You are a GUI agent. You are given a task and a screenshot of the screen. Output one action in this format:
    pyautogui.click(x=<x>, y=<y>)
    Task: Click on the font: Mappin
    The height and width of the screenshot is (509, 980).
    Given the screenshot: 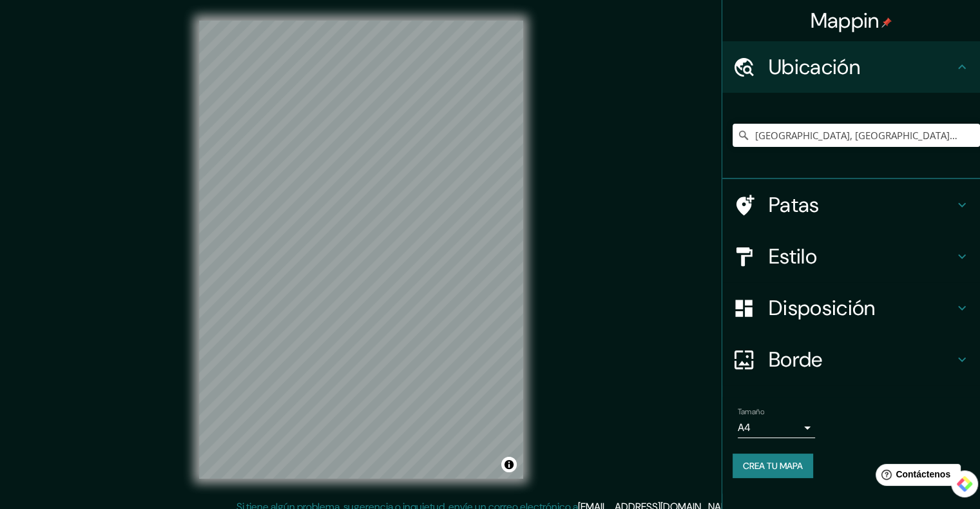 What is the action you would take?
    pyautogui.click(x=845, y=21)
    